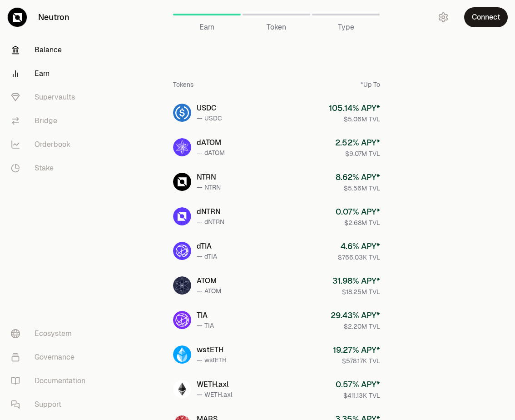 The height and width of the screenshot is (420, 515). What do you see at coordinates (358, 384) in the screenshot?
I see `div: 0.57 % APY*` at bounding box center [358, 384].